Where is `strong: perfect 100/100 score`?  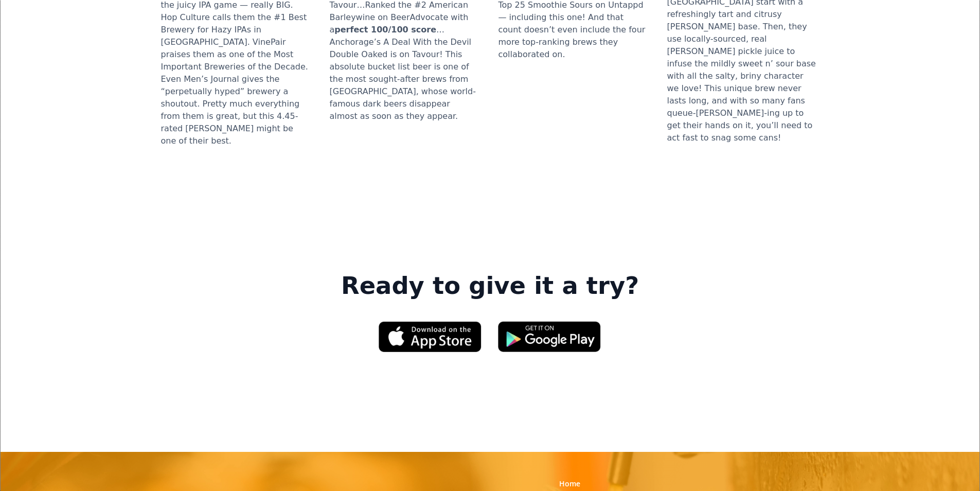
strong: perfect 100/100 score is located at coordinates (386, 29).